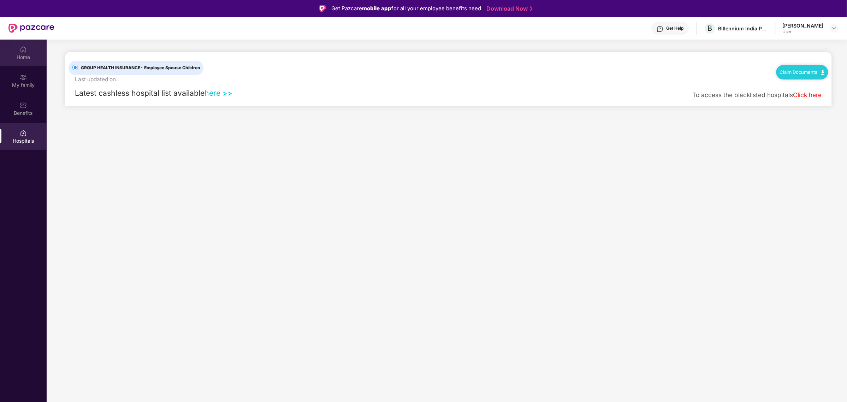  I want to click on img: svg+xml;base64,PHN2ZyBpZD0iSG9zcGl0YWxzIiB4bWxucz0iaHR0cDovL3d3dy53My5vcmcvMjAwMC9zdmciIHdpZHRoPS..., so click(23, 133).